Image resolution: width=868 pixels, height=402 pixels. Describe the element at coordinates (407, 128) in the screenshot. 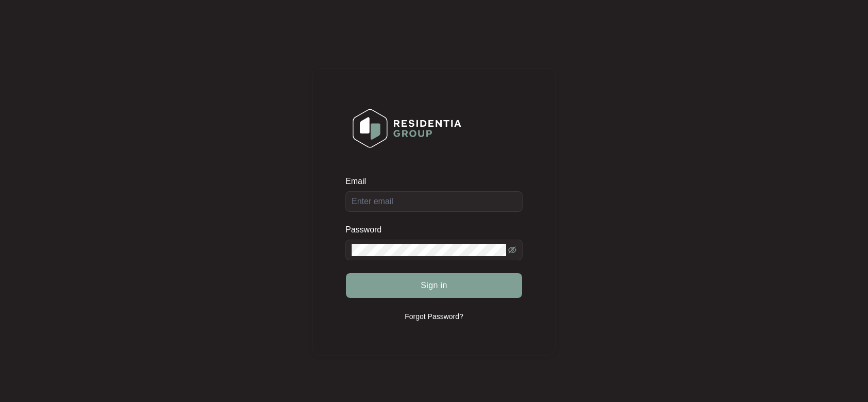

I see `img: Login Logo` at that location.